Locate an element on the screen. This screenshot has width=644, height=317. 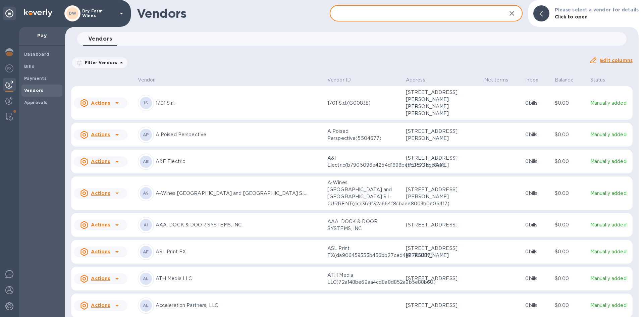
span: Vendor is located at coordinates (150, 80).